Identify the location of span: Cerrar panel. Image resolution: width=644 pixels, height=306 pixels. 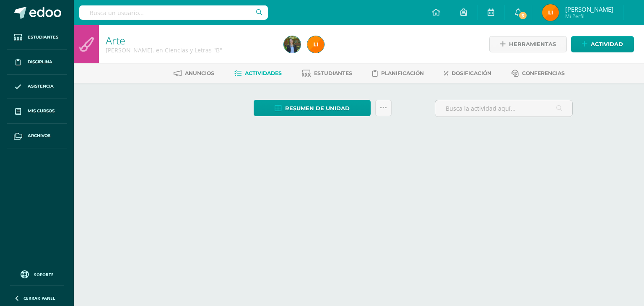
(39, 298).